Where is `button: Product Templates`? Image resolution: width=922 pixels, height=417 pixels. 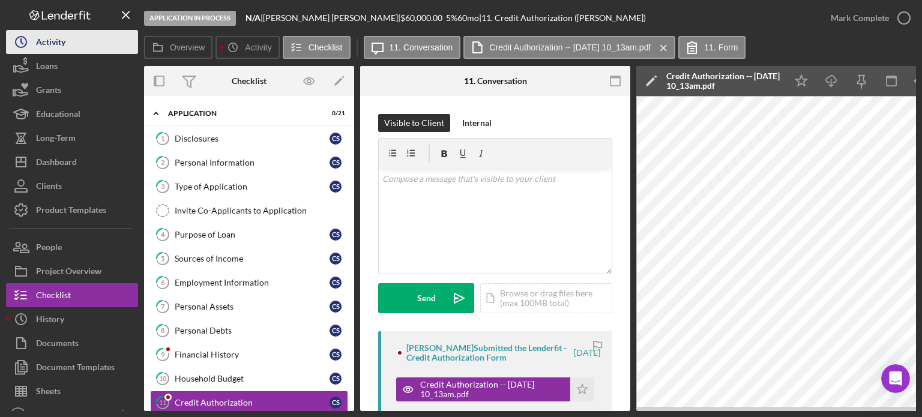
button: Product Templates is located at coordinates (72, 210).